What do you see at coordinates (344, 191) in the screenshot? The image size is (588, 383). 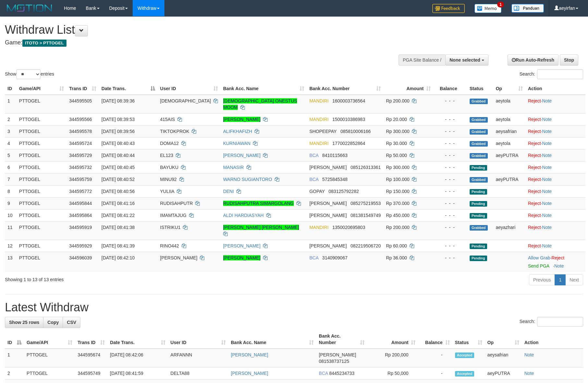 I see `span: Copy 083125792282 to clipboard` at bounding box center [344, 191].